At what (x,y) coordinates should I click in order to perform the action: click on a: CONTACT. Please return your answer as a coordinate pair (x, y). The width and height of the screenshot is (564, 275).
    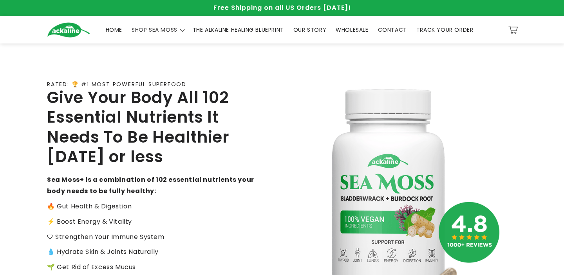
    Looking at the image, I should click on (392, 30).